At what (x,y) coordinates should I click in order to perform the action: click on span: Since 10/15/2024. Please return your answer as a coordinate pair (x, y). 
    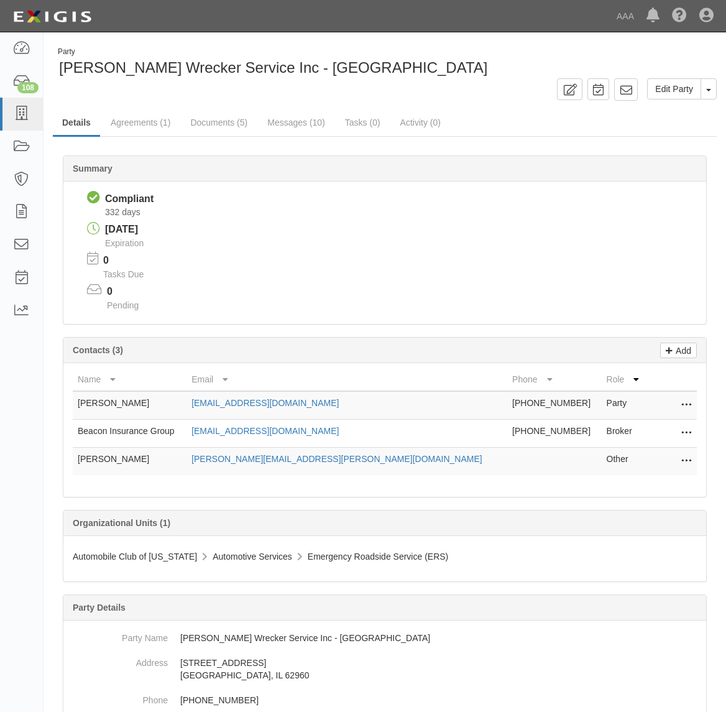
    Looking at the image, I should click on (123, 212).